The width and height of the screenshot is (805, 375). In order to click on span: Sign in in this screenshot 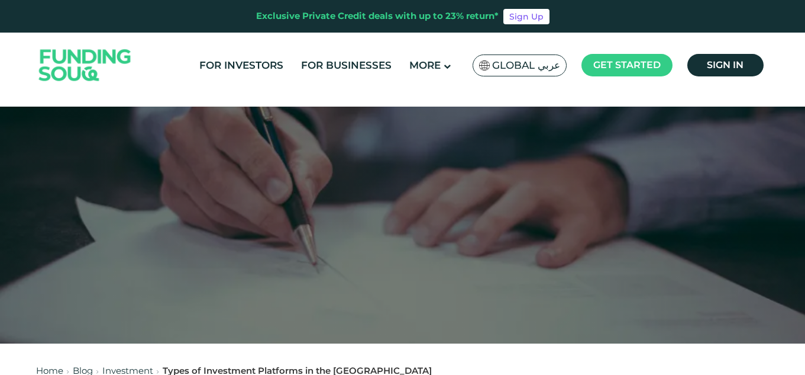, I will do `click(725, 65)`.